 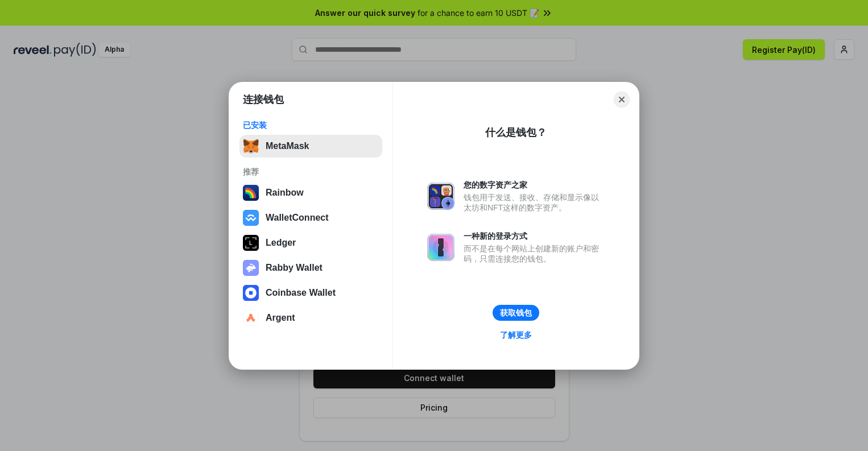 What do you see at coordinates (251, 243) in the screenshot?
I see `img: svg+xml,%3Csvg%20xmlns%3D%22http%3A%2F%2Fwww.w3.org%2F2000%2Fsvg%22%20width%3D%2228%22%20height%3...` at bounding box center [251, 243].